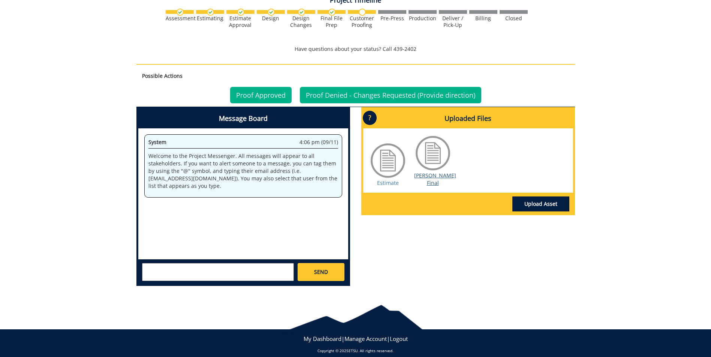  Describe the element at coordinates (321, 272) in the screenshot. I see `a: SEND` at that location.